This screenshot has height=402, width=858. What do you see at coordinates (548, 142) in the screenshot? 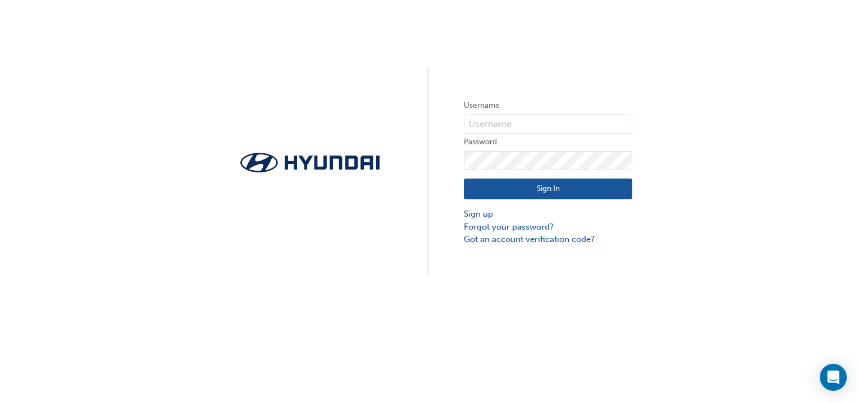
I see `label: Password` at bounding box center [548, 142].